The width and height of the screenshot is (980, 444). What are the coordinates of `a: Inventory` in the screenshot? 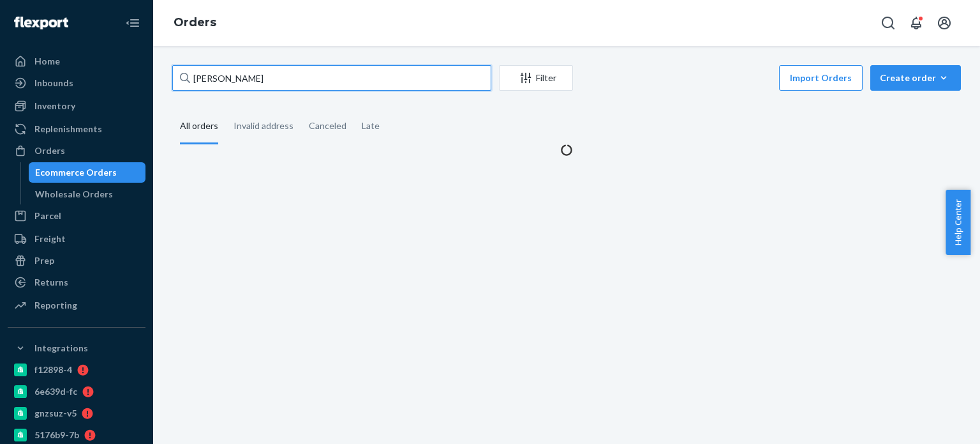 It's located at (77, 106).